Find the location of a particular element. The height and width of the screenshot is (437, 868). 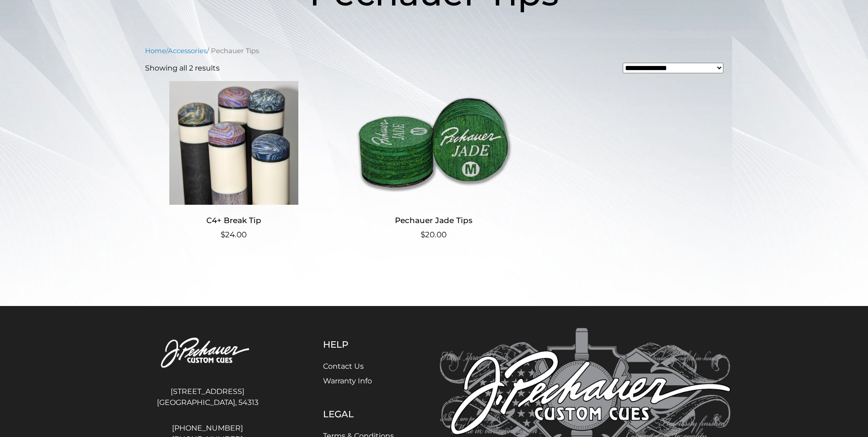

h2: Pechauer Jade Tips is located at coordinates (433, 220).